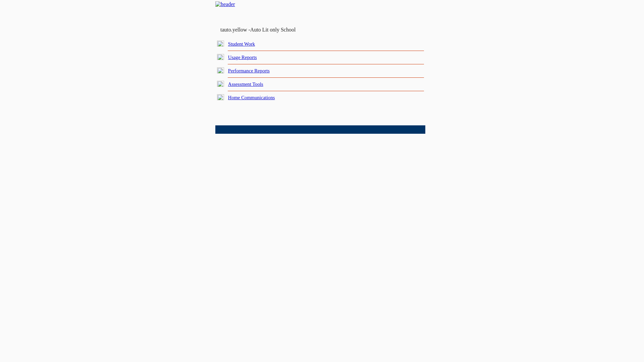 This screenshot has width=644, height=362. I want to click on a: Assessment Tools, so click(245, 84).